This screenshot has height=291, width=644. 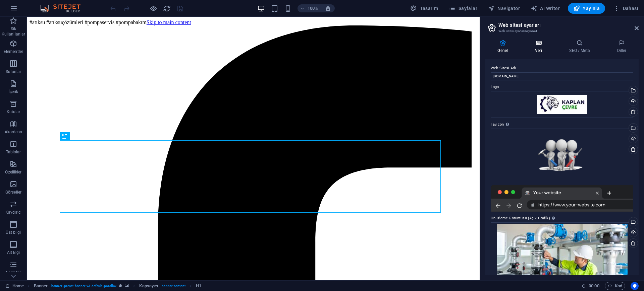 What do you see at coordinates (625, 8) in the screenshot?
I see `span: Dahası` at bounding box center [625, 8].